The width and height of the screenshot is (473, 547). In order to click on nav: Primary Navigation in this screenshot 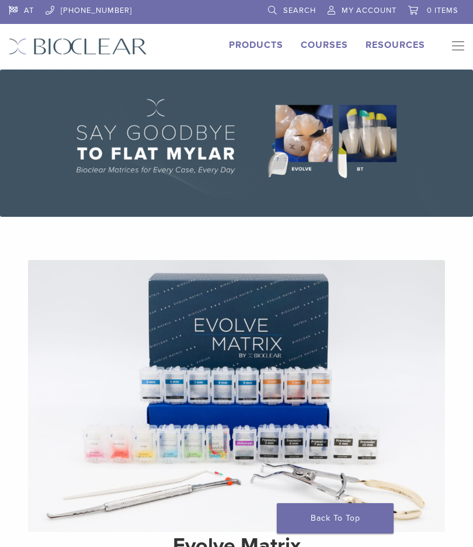, I will do `click(453, 47)`.